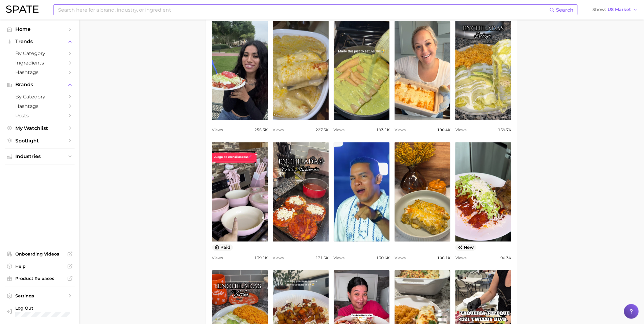 The width and height of the screenshot is (644, 324). I want to click on span: 159.7k, so click(505, 129).